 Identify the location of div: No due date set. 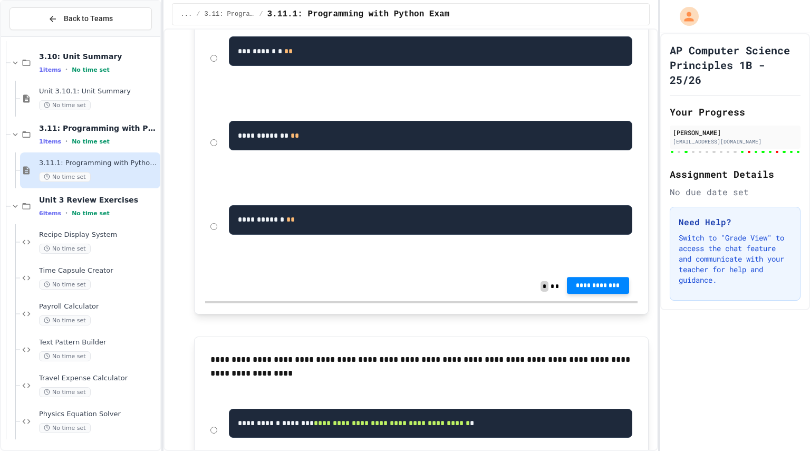
(735, 192).